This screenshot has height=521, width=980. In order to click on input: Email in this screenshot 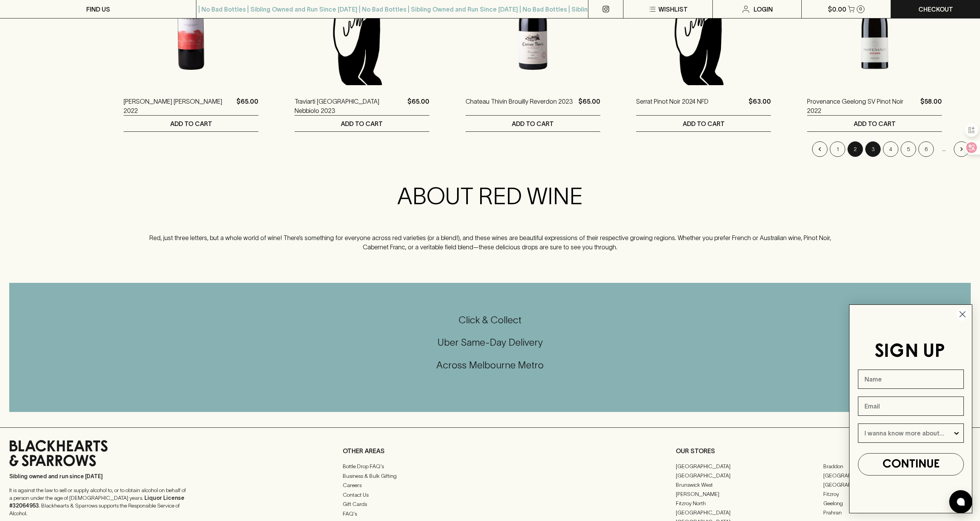, I will do `click(911, 406)`.